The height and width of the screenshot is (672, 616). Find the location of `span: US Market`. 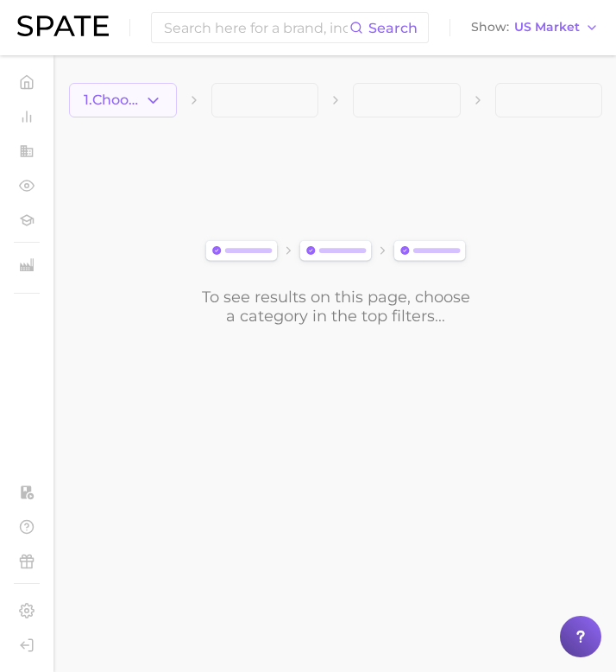

span: US Market is located at coordinates (547, 27).